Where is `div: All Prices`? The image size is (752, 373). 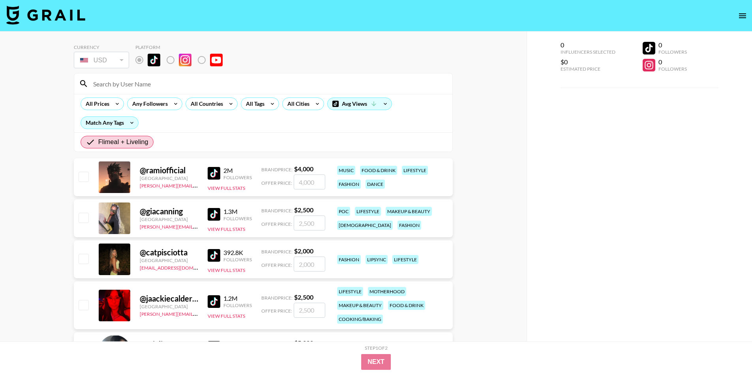 div: All Prices is located at coordinates (96, 104).